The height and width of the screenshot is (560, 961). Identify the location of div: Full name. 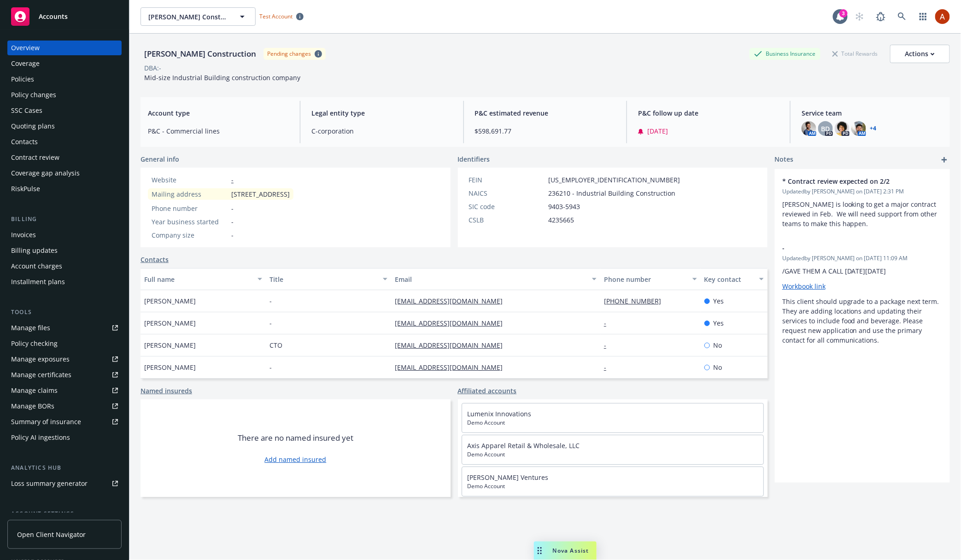
(198, 279).